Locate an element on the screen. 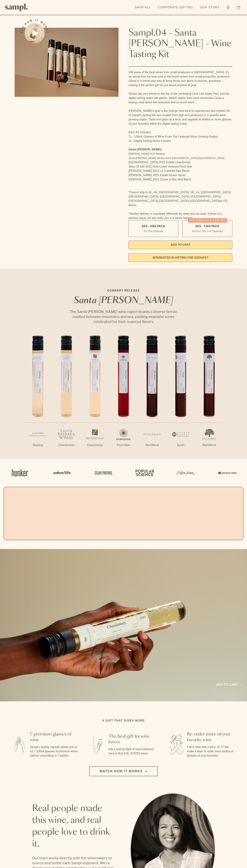  h3: Re-order more of your favorite wine is located at coordinates (211, 737).